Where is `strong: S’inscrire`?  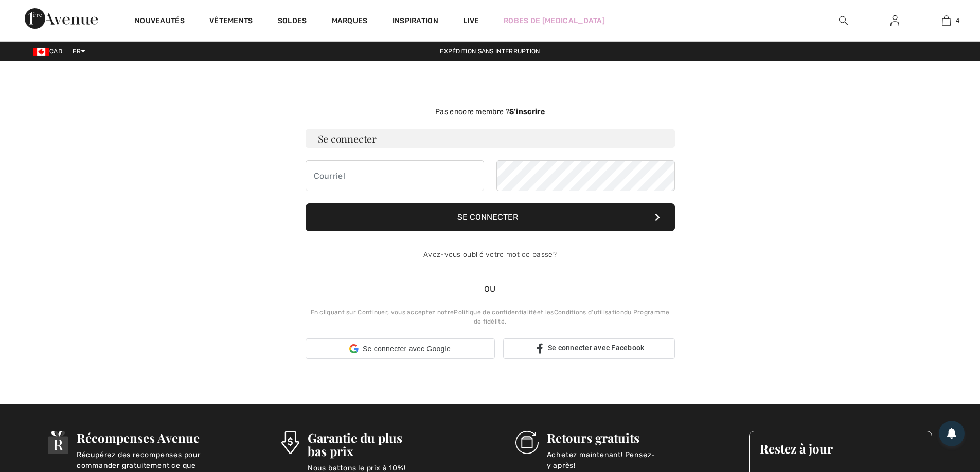 strong: S’inscrire is located at coordinates (527, 111).